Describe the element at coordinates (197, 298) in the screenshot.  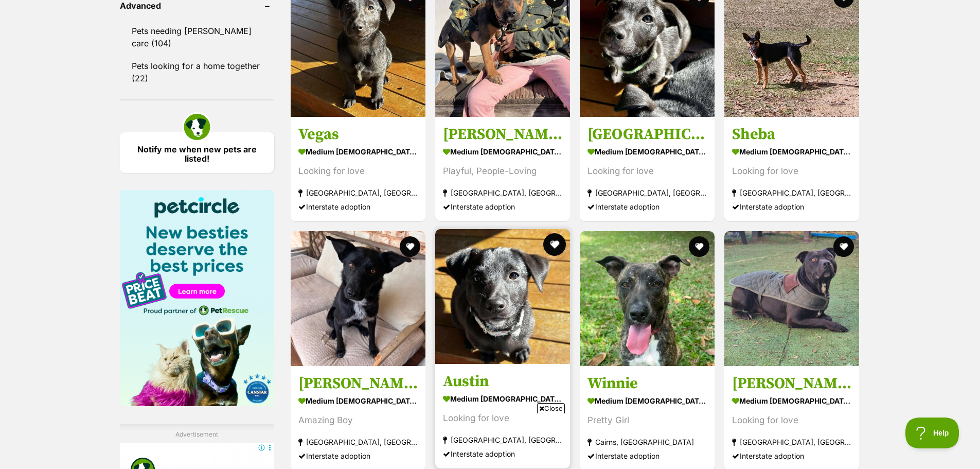
I see `img: Pet Circle promo banner` at that location.